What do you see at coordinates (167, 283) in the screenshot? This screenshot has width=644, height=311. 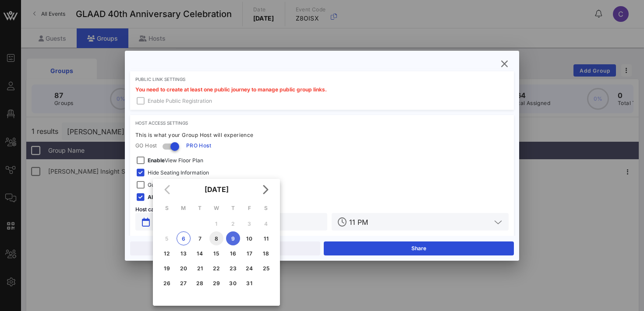 I see `button: 26` at bounding box center [167, 283].